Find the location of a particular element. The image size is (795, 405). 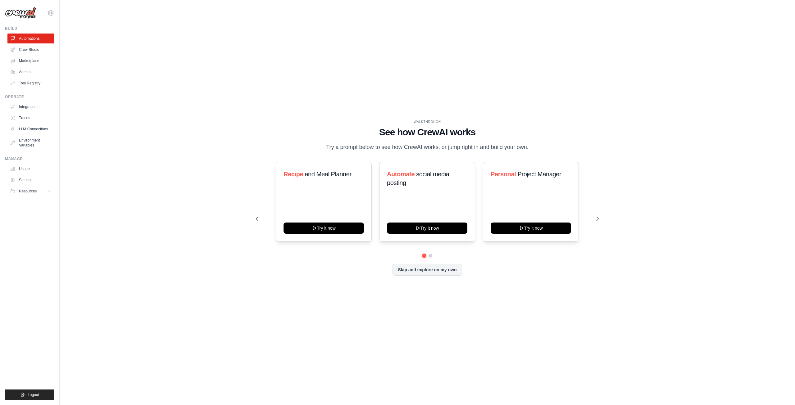

span: and Meal Planner is located at coordinates (328, 174).